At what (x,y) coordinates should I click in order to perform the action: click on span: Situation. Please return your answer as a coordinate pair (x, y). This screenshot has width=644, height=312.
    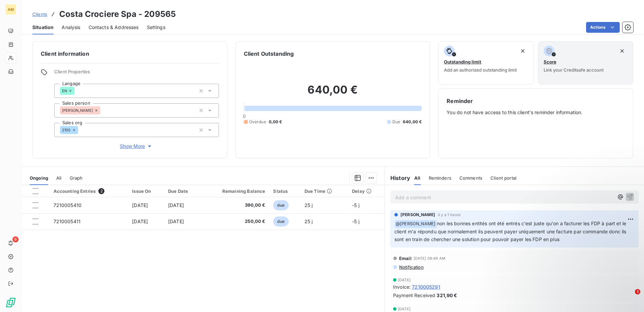
    Looking at the image, I should click on (43, 27).